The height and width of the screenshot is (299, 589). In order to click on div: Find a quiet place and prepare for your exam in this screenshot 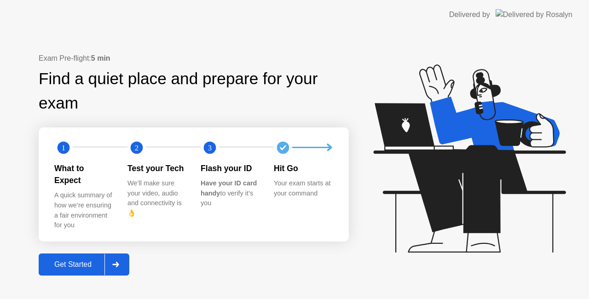, I will do `click(194, 91)`.